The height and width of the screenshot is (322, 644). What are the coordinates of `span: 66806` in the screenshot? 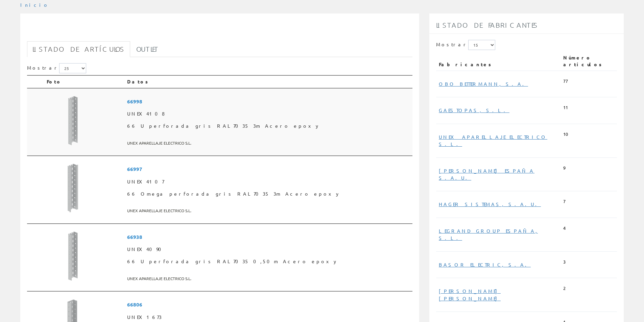 It's located at (269, 304).